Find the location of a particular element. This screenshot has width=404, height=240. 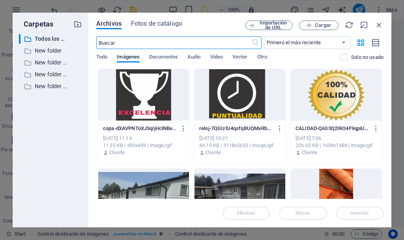

div: Todos los archivos is located at coordinates (43, 39).